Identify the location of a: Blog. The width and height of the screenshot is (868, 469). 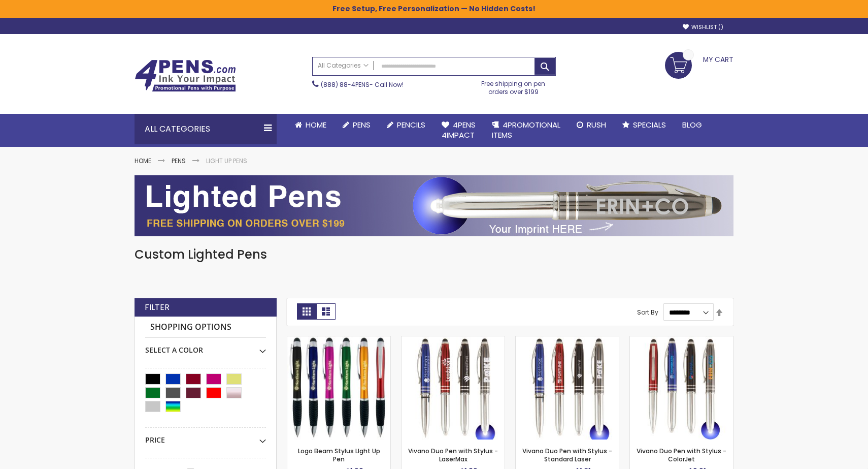
(691, 125).